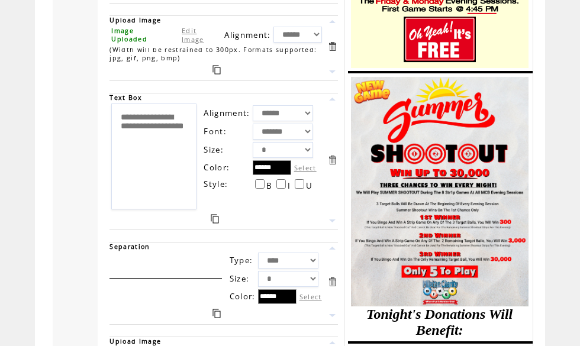  I want to click on img: images, so click(440, 192).